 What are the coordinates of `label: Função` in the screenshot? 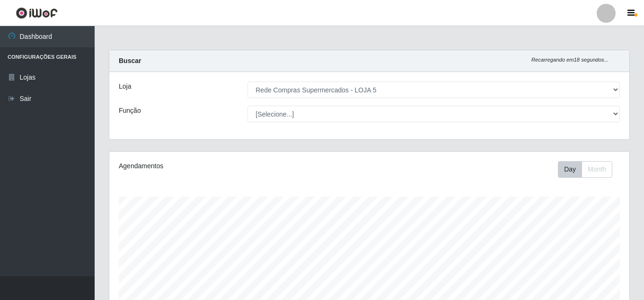 It's located at (130, 110).